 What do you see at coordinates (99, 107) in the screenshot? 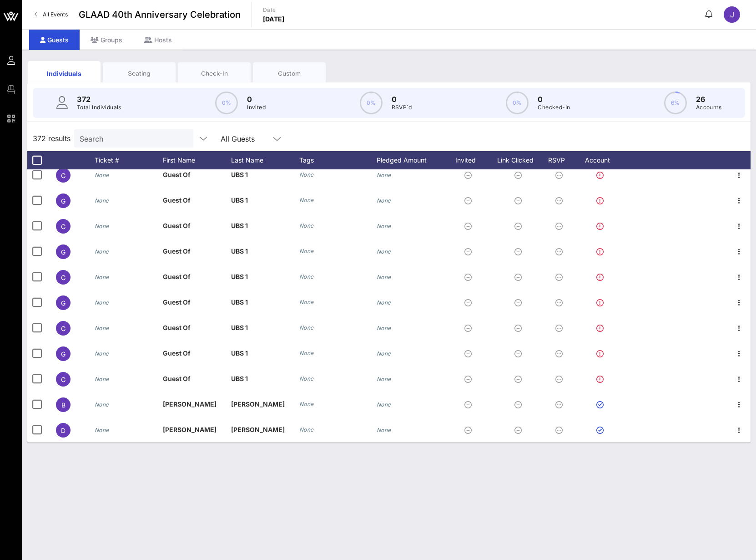
I see `p: Total Individuals` at bounding box center [99, 107].